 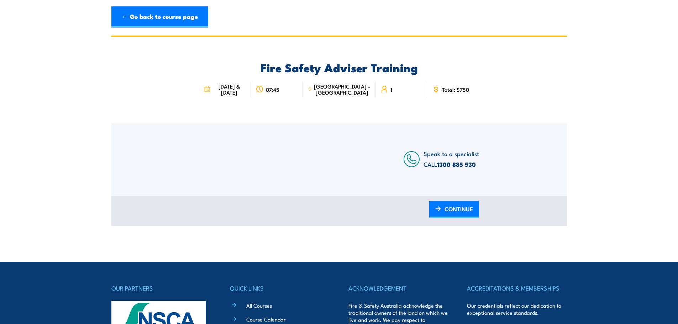 What do you see at coordinates (454, 210) in the screenshot?
I see `a: CONTINUE` at bounding box center [454, 210].